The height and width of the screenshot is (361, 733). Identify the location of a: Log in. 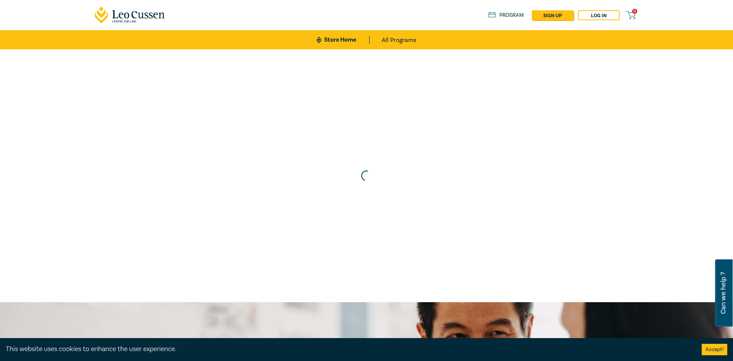
(598, 15).